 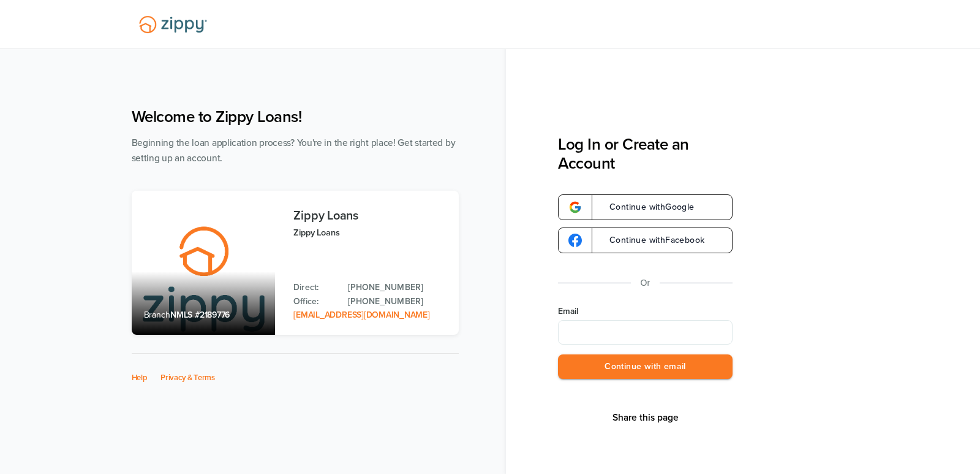 I want to click on span: NMLS #2189776, so click(x=200, y=314).